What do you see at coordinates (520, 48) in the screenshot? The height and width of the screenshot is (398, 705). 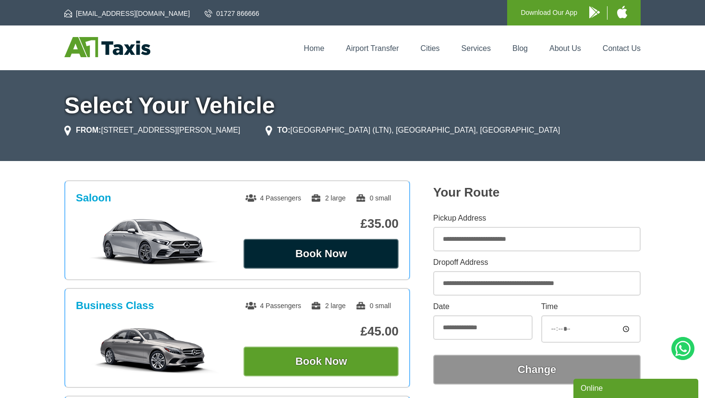 I see `a: Blog` at bounding box center [520, 48].